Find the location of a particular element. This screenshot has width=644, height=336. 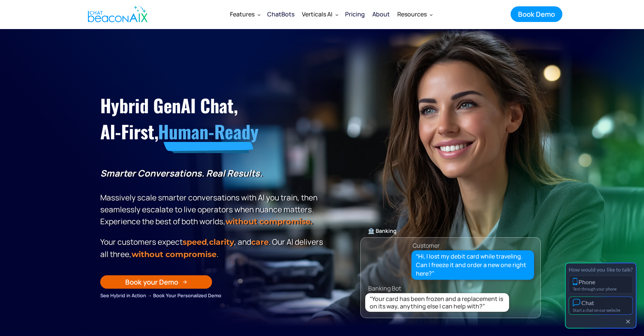

div: About is located at coordinates (381, 14).